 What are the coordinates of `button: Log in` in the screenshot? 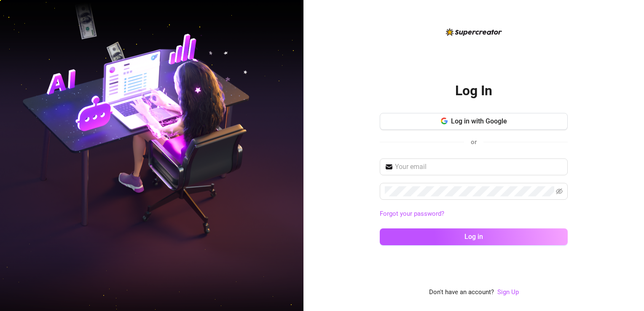 It's located at (474, 237).